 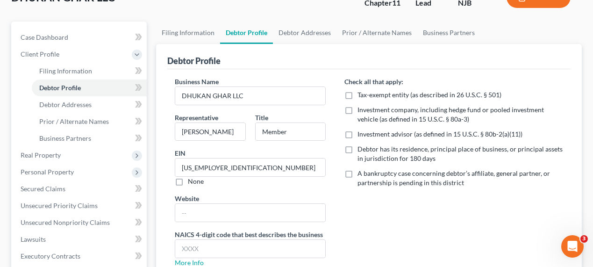 I want to click on span: A bankruptcy case concerning debtor’s affiliate, general partner, or partnership is pending in th..., so click(x=454, y=178).